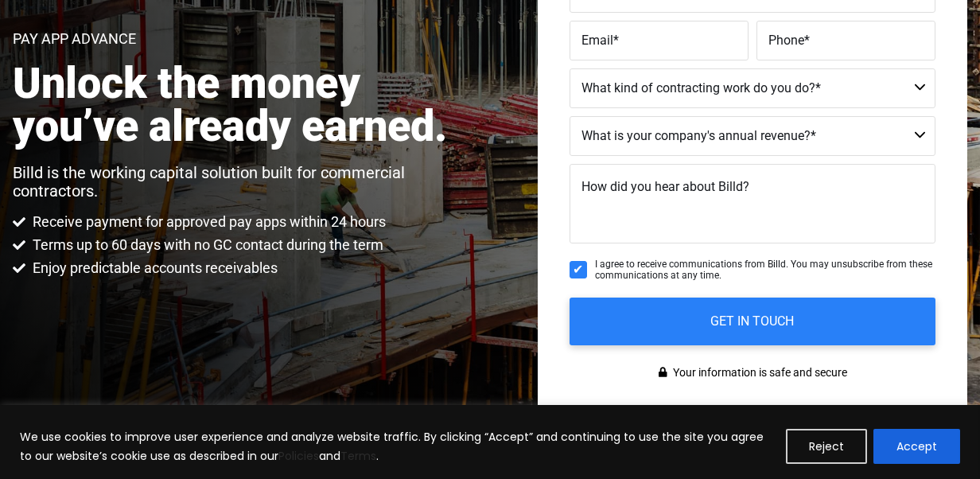 The height and width of the screenshot is (479, 980). I want to click on a: Terms, so click(358, 456).